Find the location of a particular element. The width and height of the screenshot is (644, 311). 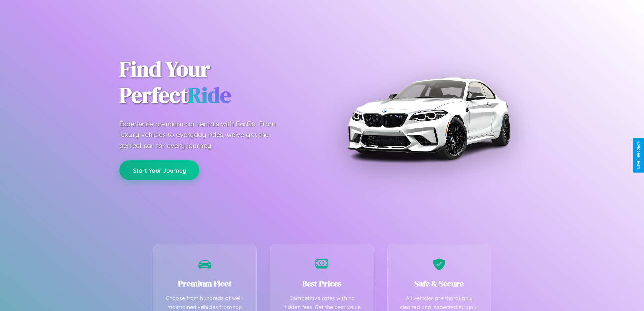

h3: Best Prices is located at coordinates (322, 283).